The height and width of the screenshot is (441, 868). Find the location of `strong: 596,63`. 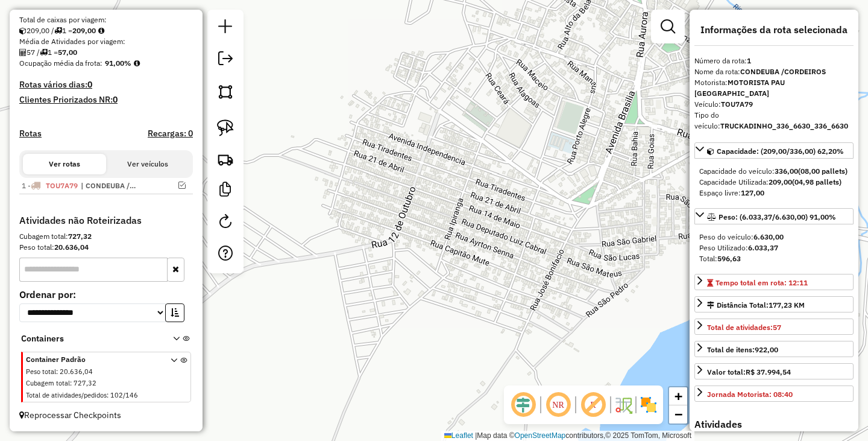

strong: 596,63 is located at coordinates (729, 258).